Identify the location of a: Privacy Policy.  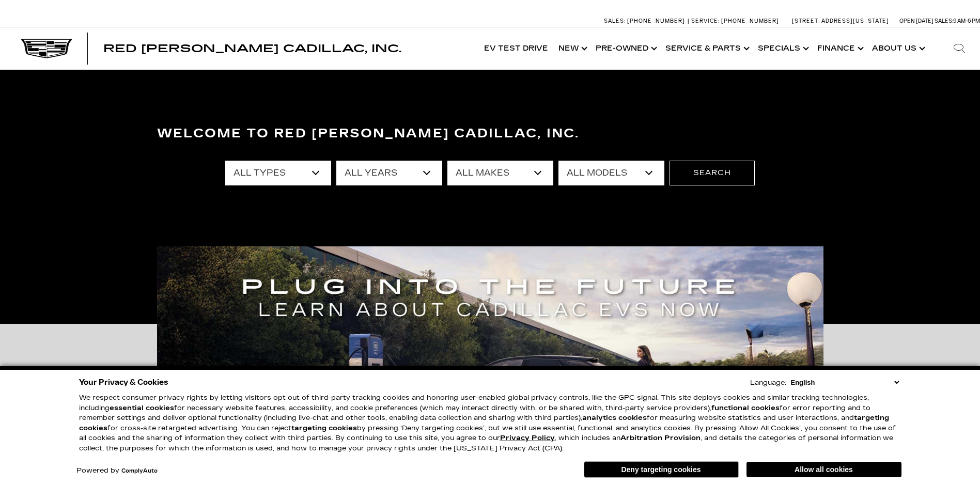
(528, 438).